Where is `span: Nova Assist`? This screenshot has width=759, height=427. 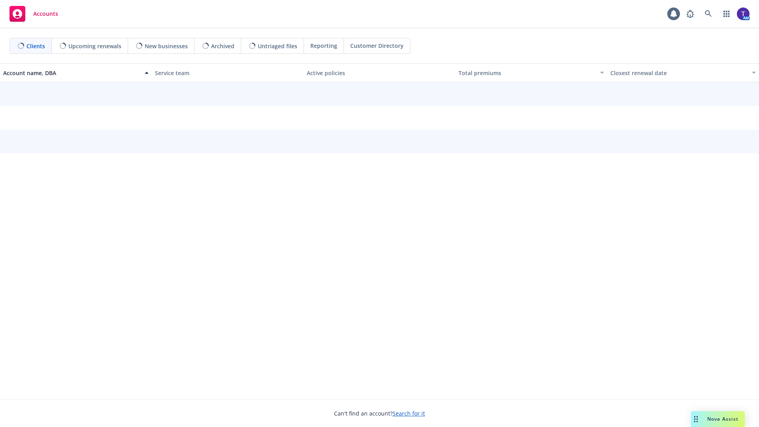 span: Nova Assist is located at coordinates (723, 419).